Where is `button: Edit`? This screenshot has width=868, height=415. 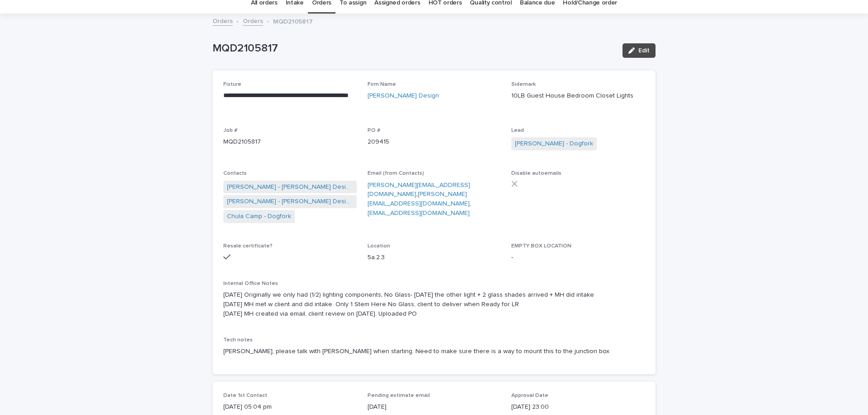
button: Edit is located at coordinates (639, 51).